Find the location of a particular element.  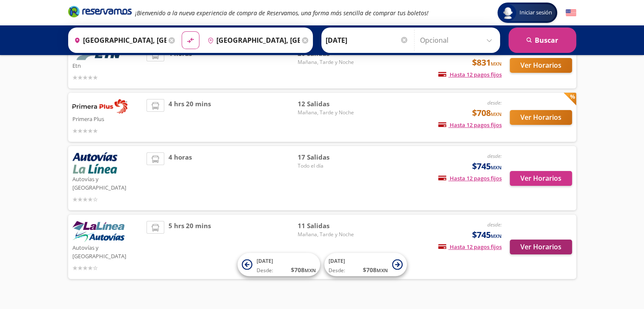

span: $708 is located at coordinates (487, 113).